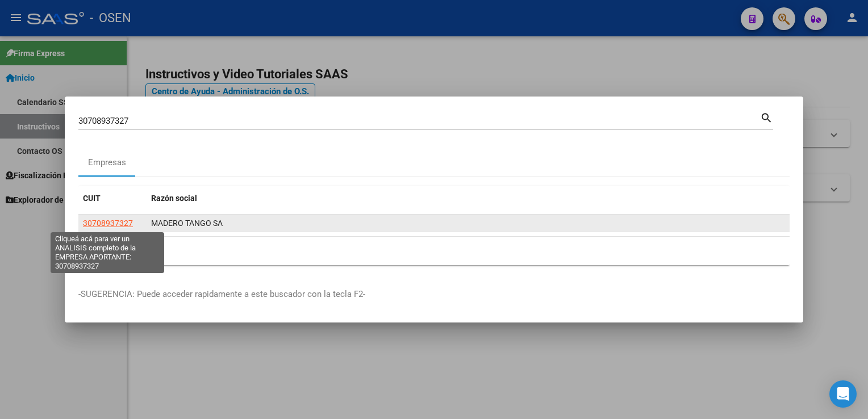 The width and height of the screenshot is (868, 419). I want to click on mat-icon: search, so click(766, 117).